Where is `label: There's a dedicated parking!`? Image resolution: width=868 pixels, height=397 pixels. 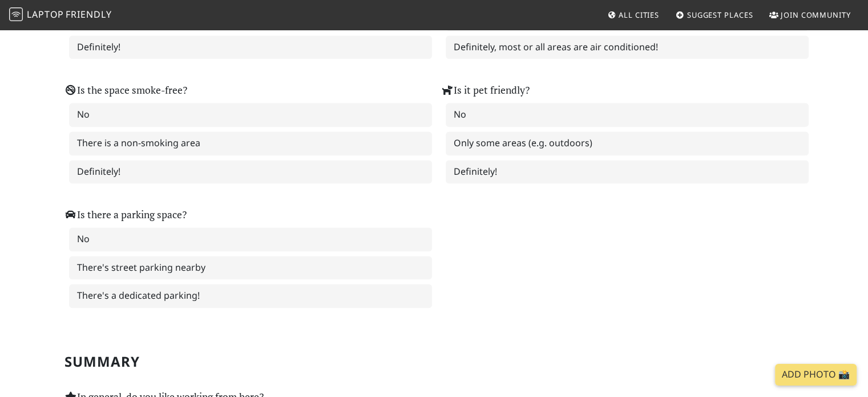
label: There's a dedicated parking! is located at coordinates (250, 296).